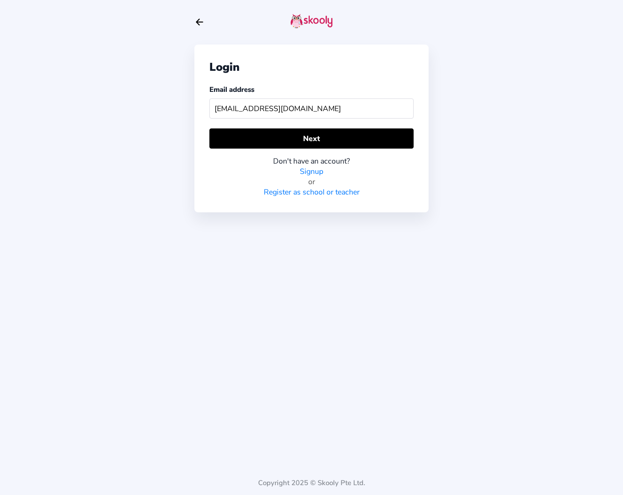  What do you see at coordinates (312, 108) in the screenshot?
I see `input: Your email address` at bounding box center [312, 108].